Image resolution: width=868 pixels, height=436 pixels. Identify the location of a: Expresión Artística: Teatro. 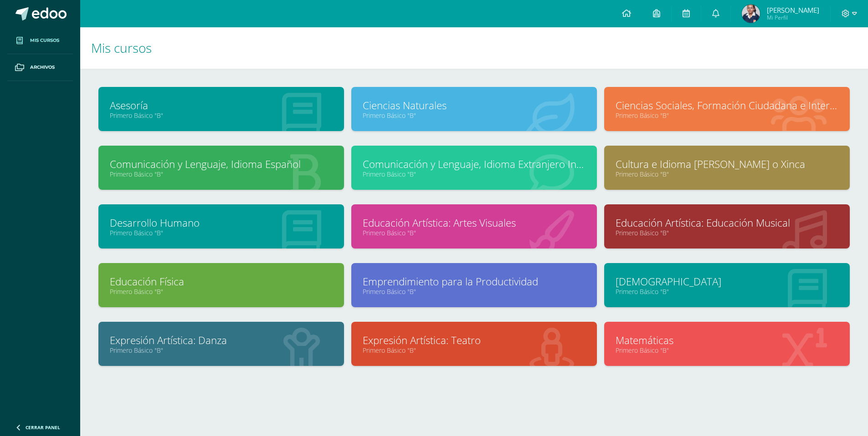
(474, 340).